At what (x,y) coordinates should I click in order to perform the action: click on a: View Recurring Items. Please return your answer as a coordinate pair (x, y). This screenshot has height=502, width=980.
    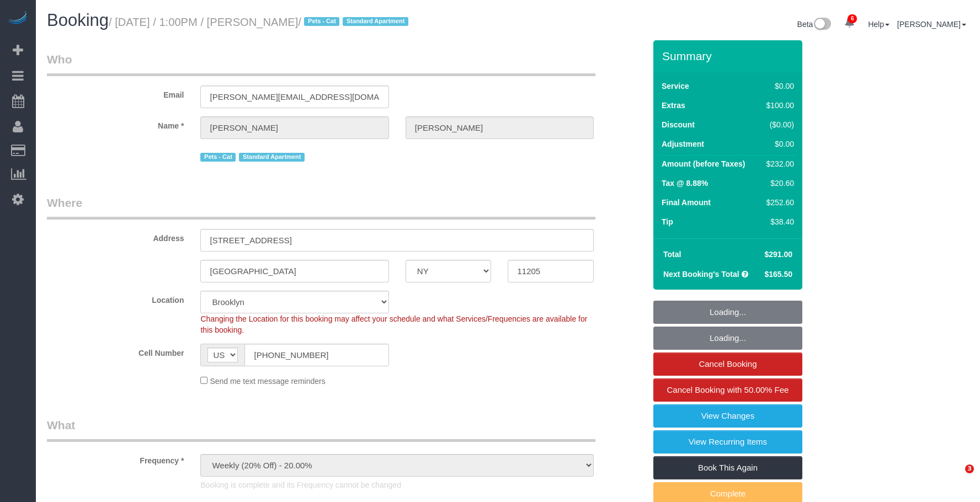
    Looking at the image, I should click on (728, 442).